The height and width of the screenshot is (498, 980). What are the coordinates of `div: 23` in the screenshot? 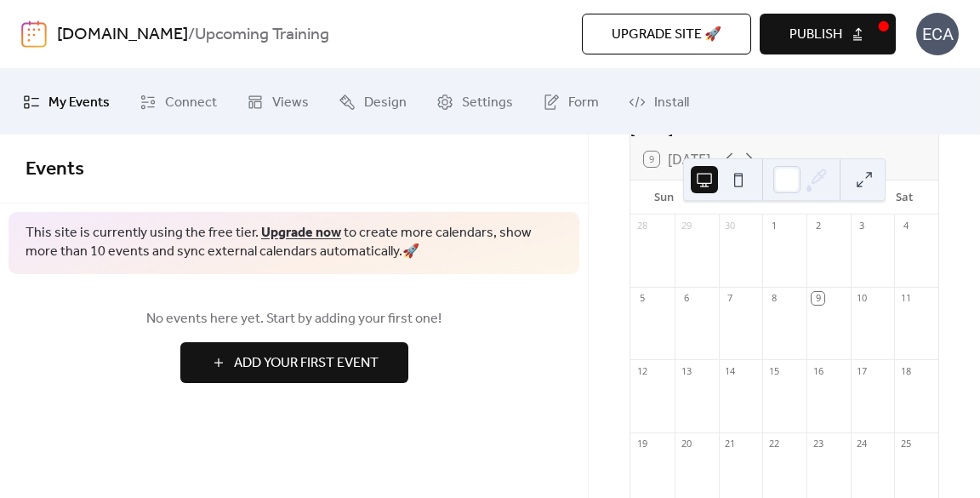 It's located at (818, 444).